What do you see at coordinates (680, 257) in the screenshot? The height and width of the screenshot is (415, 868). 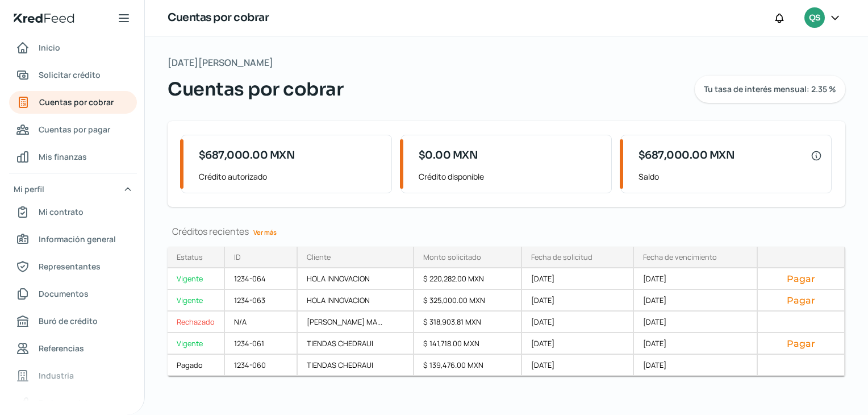 I see `div: Fecha de vencimiento` at bounding box center [680, 257].